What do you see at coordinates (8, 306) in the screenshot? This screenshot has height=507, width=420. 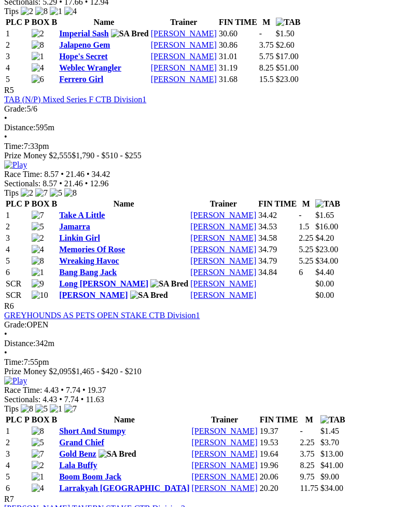 I see `span: R6` at bounding box center [8, 306].